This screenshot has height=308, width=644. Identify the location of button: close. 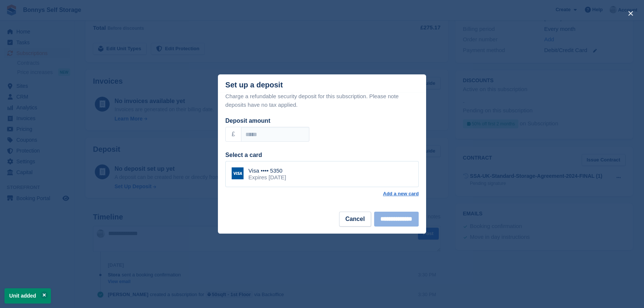
(630, 14).